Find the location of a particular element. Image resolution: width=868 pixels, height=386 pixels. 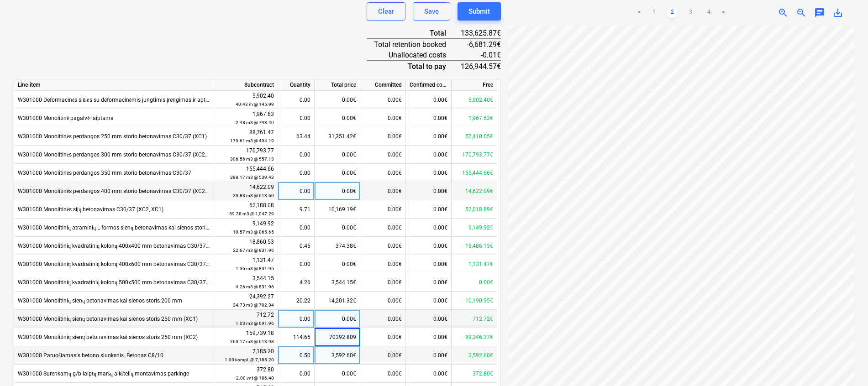

div: 14,622.09€ is located at coordinates (474, 191).